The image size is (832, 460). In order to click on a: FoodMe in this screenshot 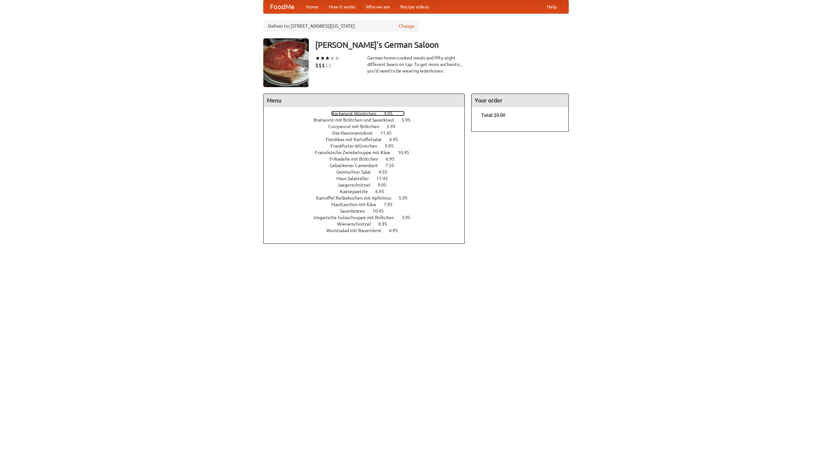, I will do `click(282, 7)`.